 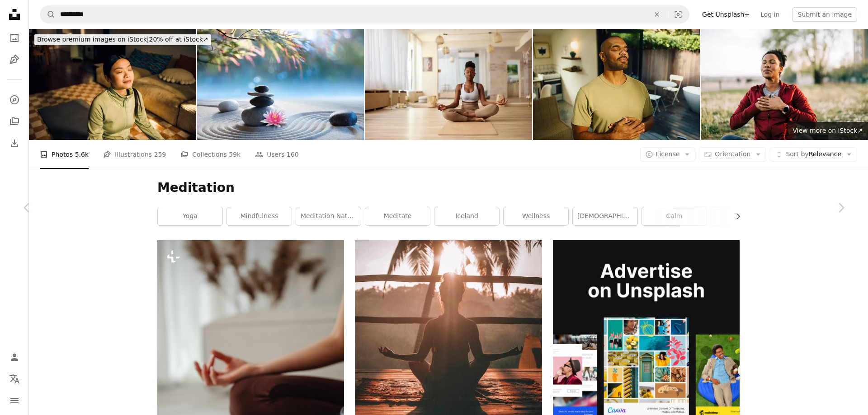 What do you see at coordinates (365, 15) in the screenshot?
I see `form: Find visuals sitewide` at bounding box center [365, 15].